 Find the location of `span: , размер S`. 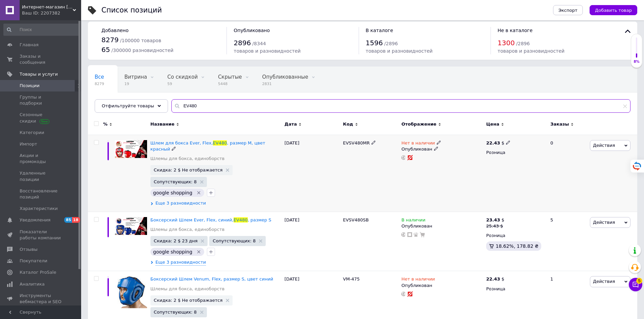

span: , размер S is located at coordinates (259, 220).